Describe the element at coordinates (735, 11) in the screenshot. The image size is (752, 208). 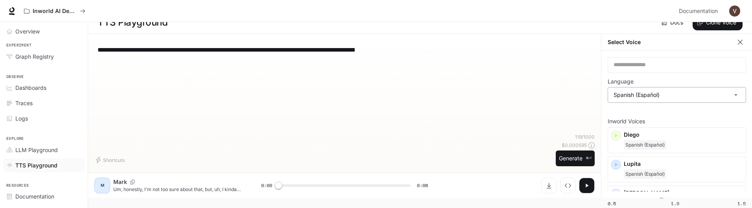
I see `img: User avatar` at that location.